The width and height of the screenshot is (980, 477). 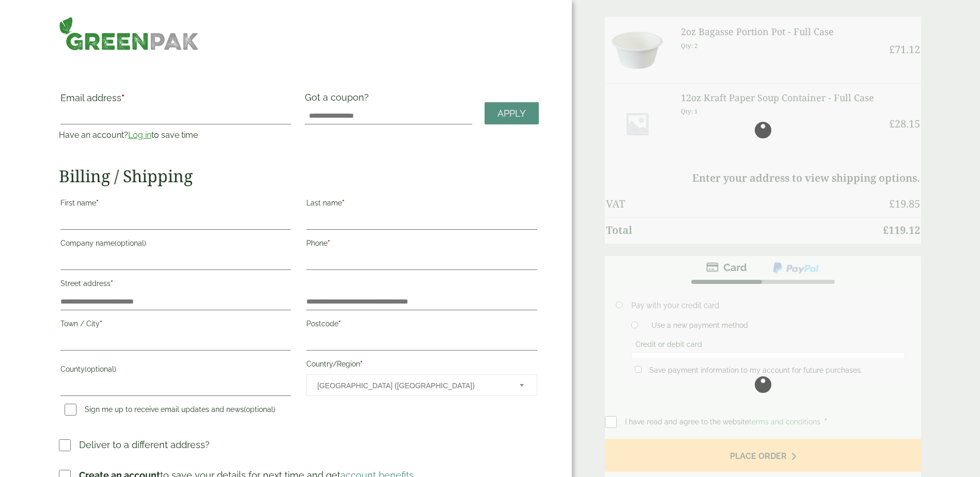 What do you see at coordinates (176, 101) in the screenshot?
I see `label: Email address` at bounding box center [176, 101].